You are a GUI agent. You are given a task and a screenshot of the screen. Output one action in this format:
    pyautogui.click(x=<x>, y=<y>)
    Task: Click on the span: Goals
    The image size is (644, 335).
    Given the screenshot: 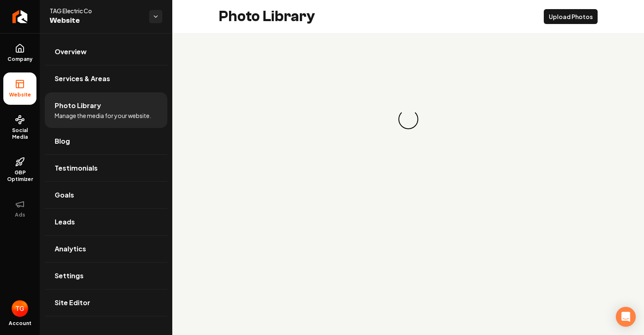 What is the action you would take?
    pyautogui.click(x=64, y=195)
    